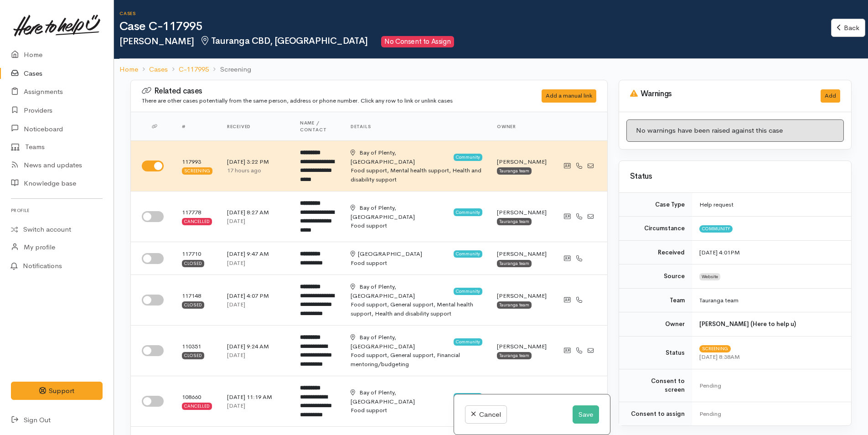 The image size is (868, 435). Describe the element at coordinates (491, 69) in the screenshot. I see `nav: breadcrumb` at that location.